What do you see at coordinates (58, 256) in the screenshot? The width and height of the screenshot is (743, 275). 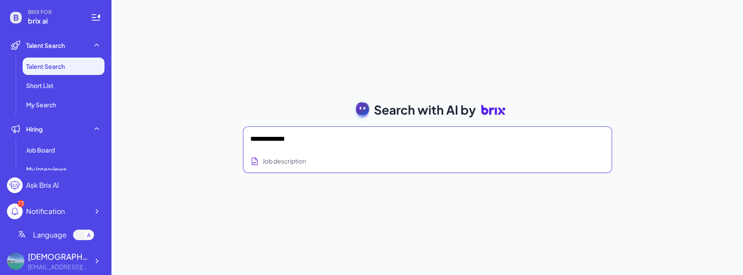 I see `div: laizhineng789 laiz` at bounding box center [58, 256].